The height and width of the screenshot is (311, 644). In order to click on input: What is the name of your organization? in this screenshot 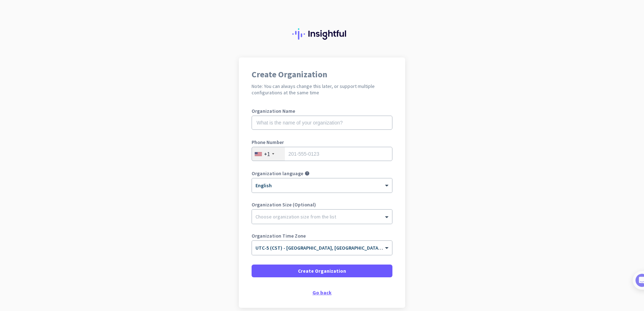, I will do `click(322, 123)`.